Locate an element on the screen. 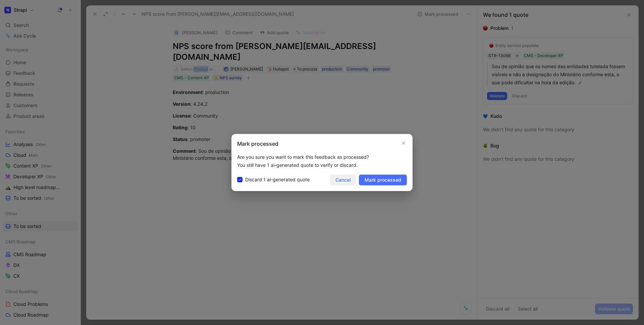  span: Mark processed is located at coordinates (383, 180).